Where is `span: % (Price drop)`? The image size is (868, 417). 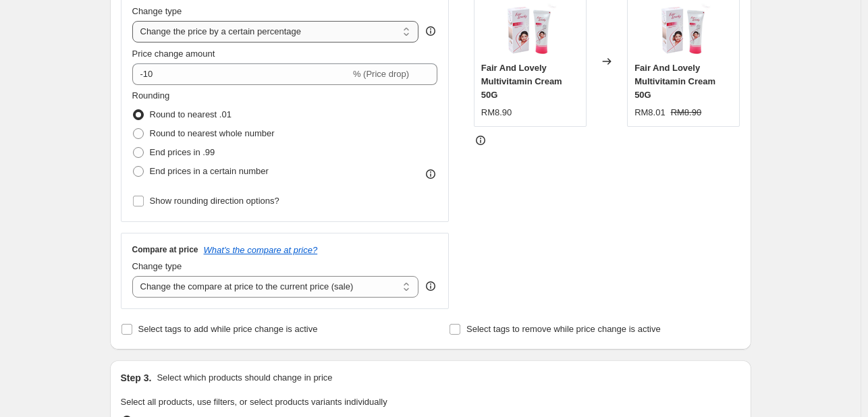
span: % (Price drop) is located at coordinates (381, 73).